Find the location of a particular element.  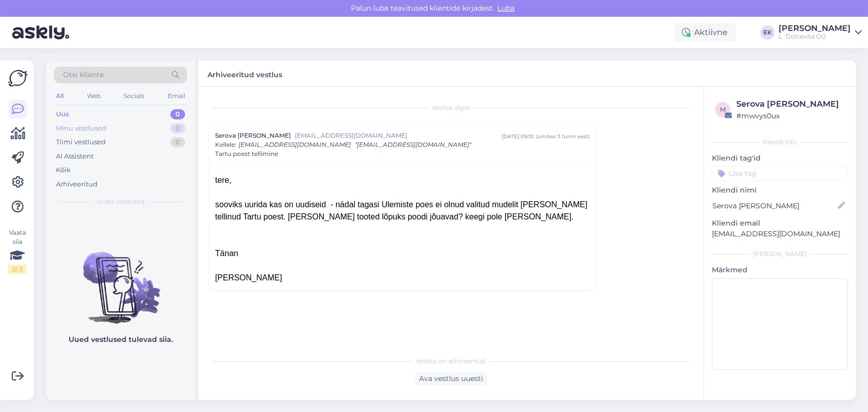

div: Kõik is located at coordinates (63, 170).